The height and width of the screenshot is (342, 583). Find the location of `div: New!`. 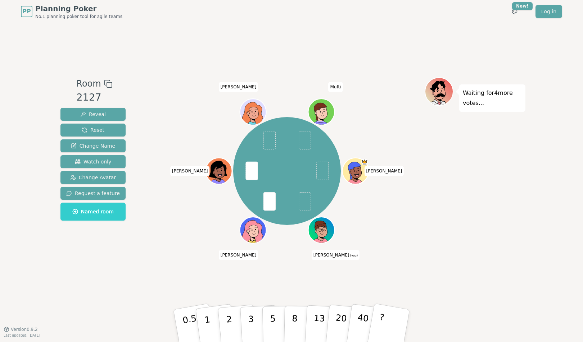

div: New! is located at coordinates (522, 6).